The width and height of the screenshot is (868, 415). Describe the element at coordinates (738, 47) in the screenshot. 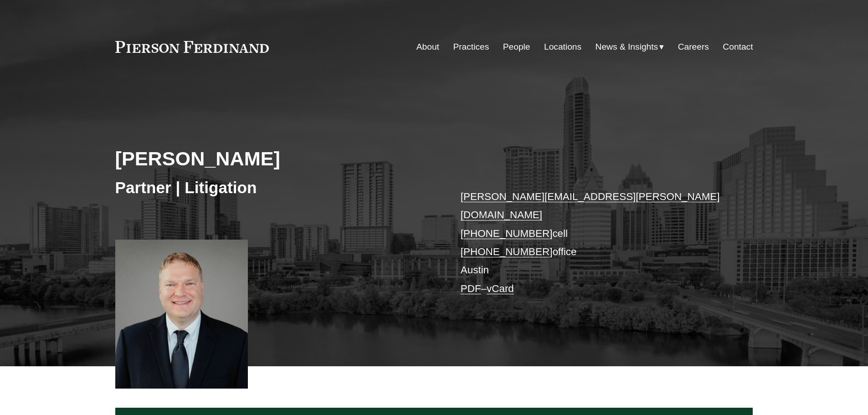

I see `a: Contact` at that location.